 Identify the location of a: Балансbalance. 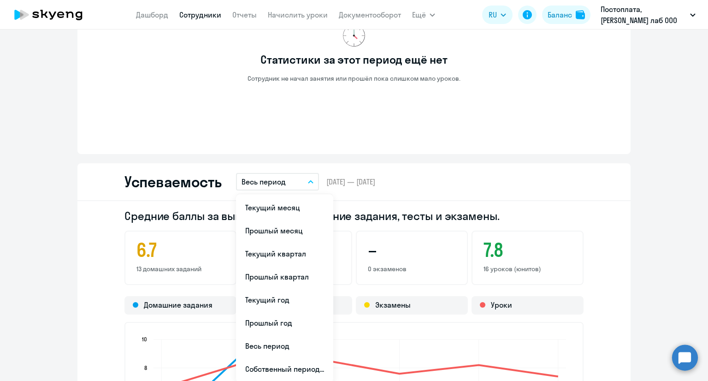
(566, 15).